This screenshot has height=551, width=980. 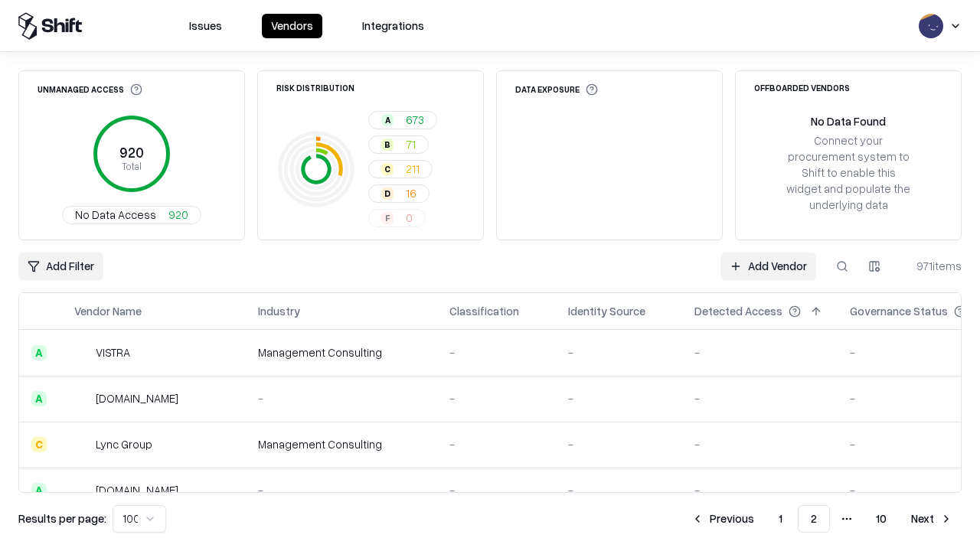 I want to click on button: 1, so click(x=780, y=519).